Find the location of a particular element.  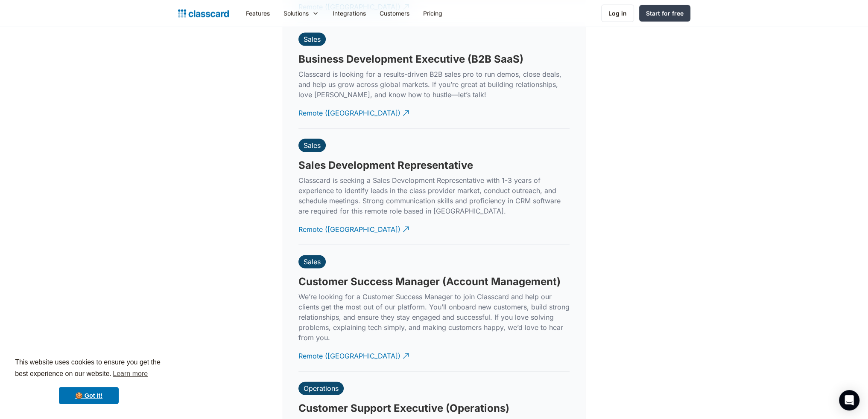

a: dismiss cookie message is located at coordinates (89, 396).